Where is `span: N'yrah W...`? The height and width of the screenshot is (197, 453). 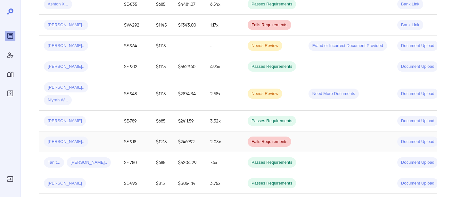 span: N'yrah W... is located at coordinates (58, 100).